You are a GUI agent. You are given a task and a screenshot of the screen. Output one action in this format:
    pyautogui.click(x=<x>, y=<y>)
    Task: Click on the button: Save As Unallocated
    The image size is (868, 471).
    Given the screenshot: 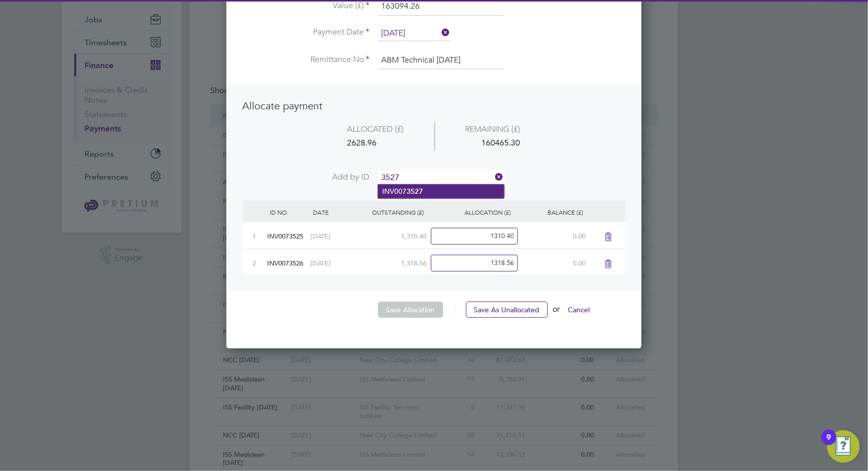 What is the action you would take?
    pyautogui.click(x=507, y=310)
    